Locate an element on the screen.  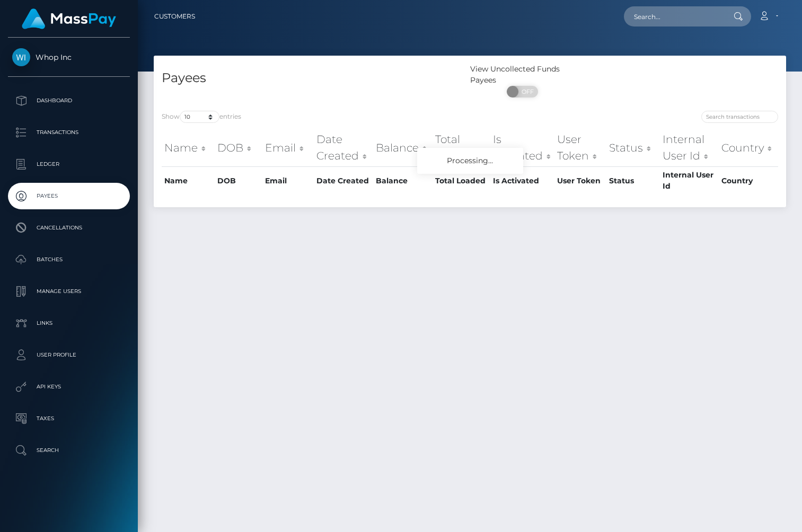
p: Transactions is located at coordinates (69, 133).